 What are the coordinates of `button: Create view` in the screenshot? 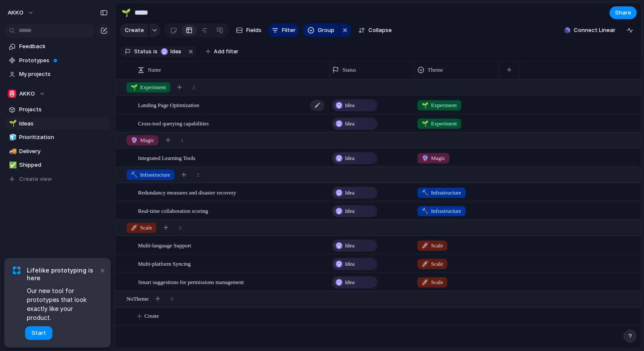 It's located at (57, 179).